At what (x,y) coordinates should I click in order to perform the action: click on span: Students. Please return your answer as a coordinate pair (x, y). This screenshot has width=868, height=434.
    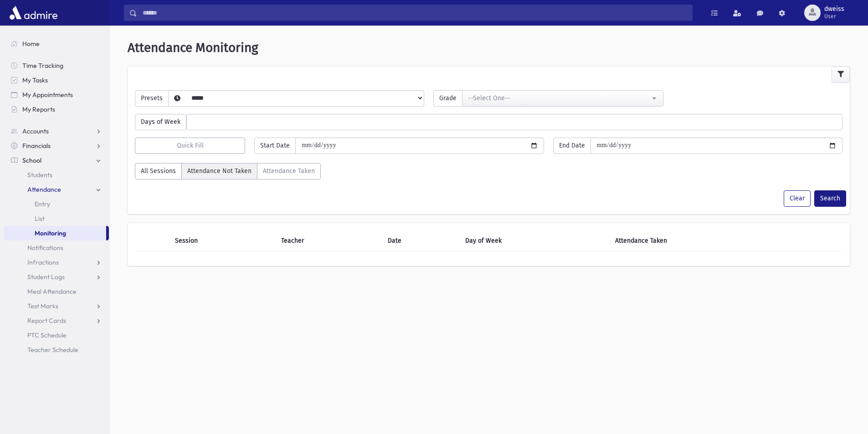
    Looking at the image, I should click on (40, 175).